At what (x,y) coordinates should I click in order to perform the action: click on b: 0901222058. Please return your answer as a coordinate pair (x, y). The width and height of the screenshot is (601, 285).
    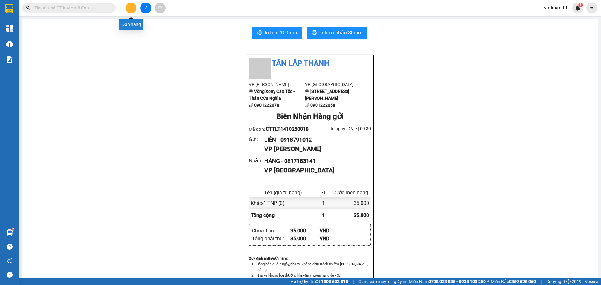
    Looking at the image, I should click on (323, 105).